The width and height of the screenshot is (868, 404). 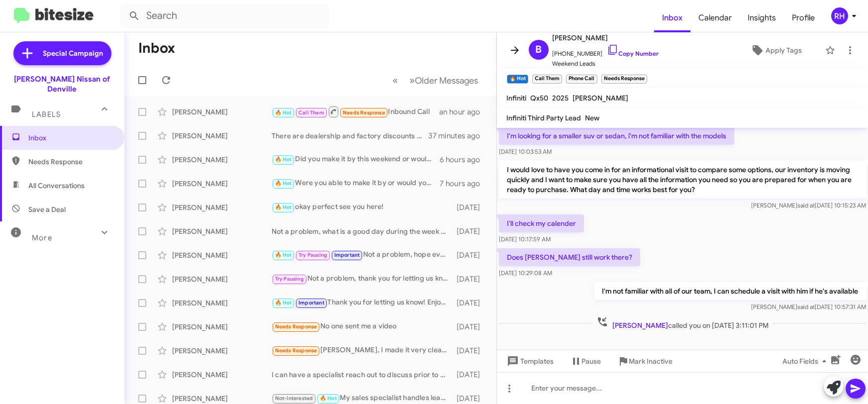 I want to click on span: Not-Interested, so click(x=294, y=398).